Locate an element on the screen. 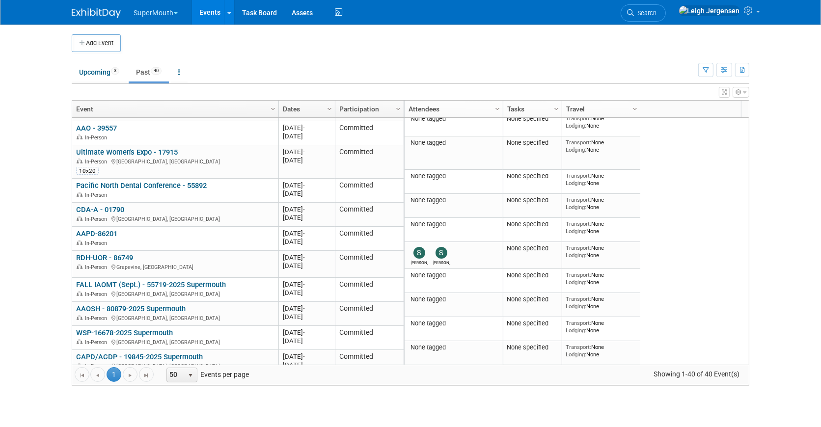 The image size is (821, 427). span: Go to the last page is located at coordinates (146, 376).